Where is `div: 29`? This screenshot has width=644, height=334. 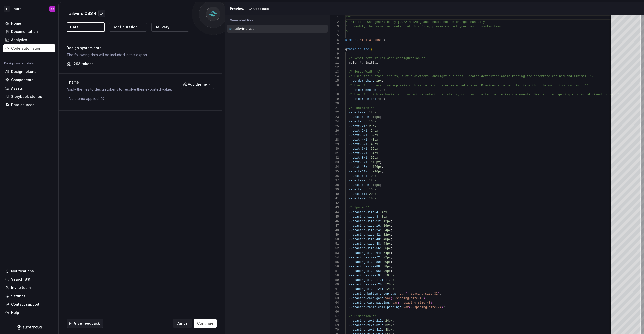
div: 29 is located at coordinates (334, 144).